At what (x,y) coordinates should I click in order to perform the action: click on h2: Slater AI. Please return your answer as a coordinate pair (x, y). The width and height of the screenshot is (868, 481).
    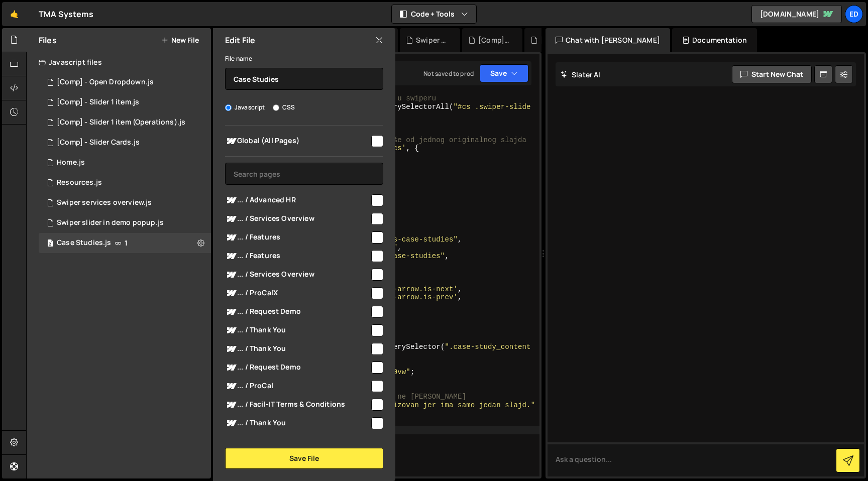
    Looking at the image, I should click on (580, 74).